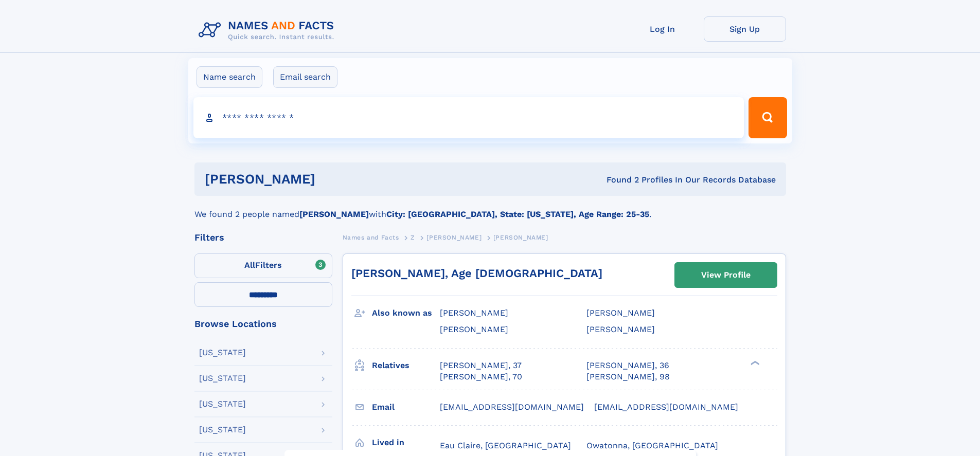  What do you see at coordinates (264, 324) in the screenshot?
I see `div: Browse Locations` at bounding box center [264, 324].